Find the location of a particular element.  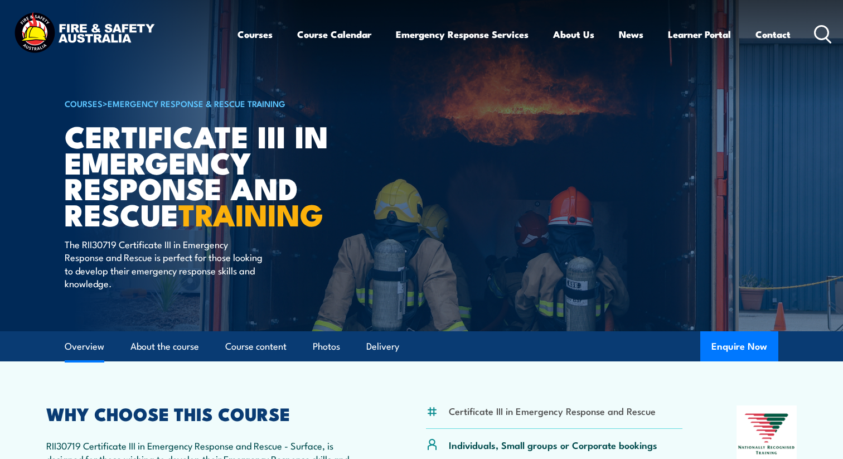

h2: WHY CHOOSE THIS COURSE is located at coordinates (209, 413).